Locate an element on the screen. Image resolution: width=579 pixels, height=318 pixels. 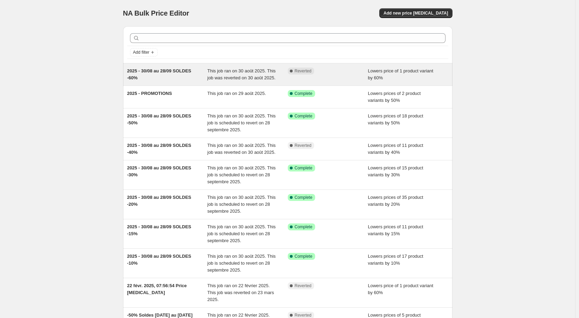
span: Lowers prices of 11 product variants by 15% is located at coordinates (396, 230).